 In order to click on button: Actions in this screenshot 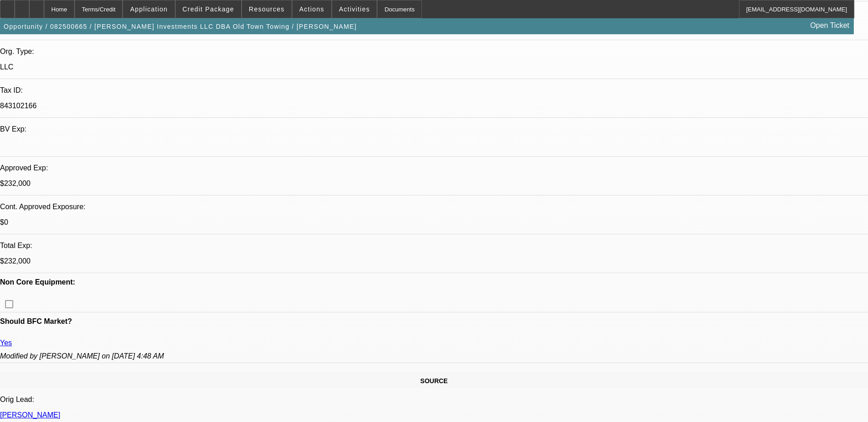, I will do `click(311, 9)`.